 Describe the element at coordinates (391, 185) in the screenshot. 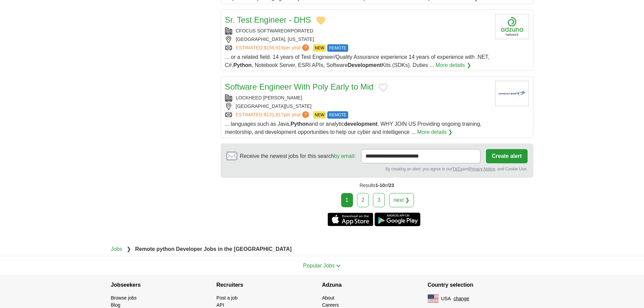

I see `span: 23` at that location.